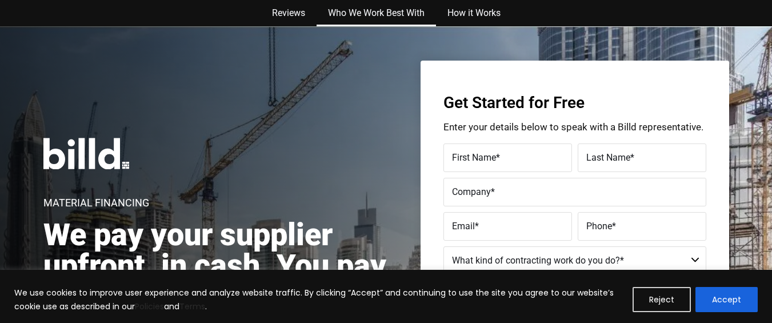  What do you see at coordinates (472, 192) in the screenshot?
I see `span: Company` at bounding box center [472, 192].